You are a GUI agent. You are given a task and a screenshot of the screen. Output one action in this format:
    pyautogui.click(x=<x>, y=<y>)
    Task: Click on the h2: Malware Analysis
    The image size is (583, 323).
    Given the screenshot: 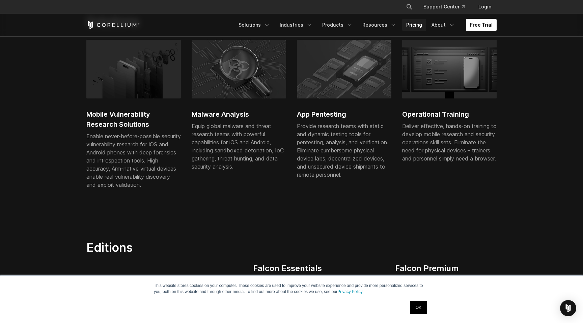 What is the action you would take?
    pyautogui.click(x=239, y=114)
    